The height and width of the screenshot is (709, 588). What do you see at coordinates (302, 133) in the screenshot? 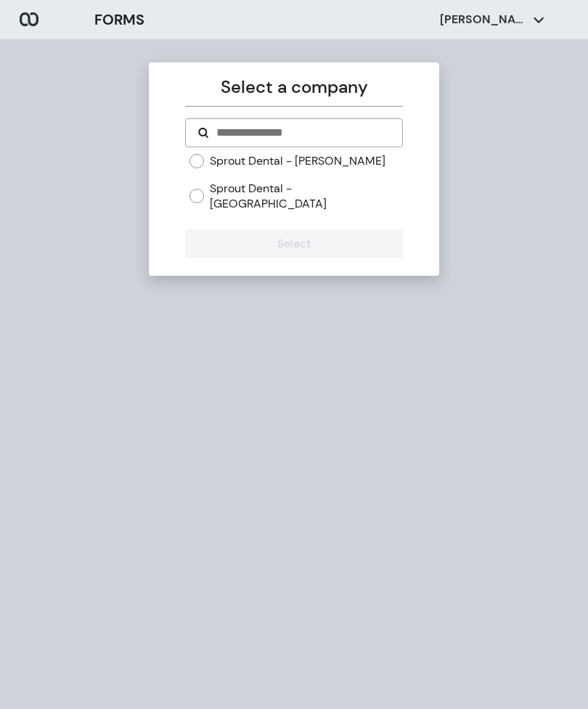
I see `input: Search` at bounding box center [302, 133].